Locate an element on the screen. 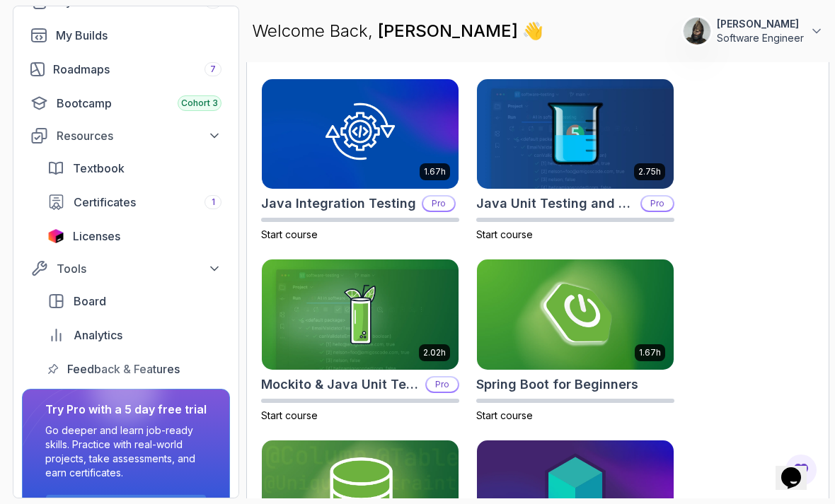  div: My Builds is located at coordinates (139, 36).